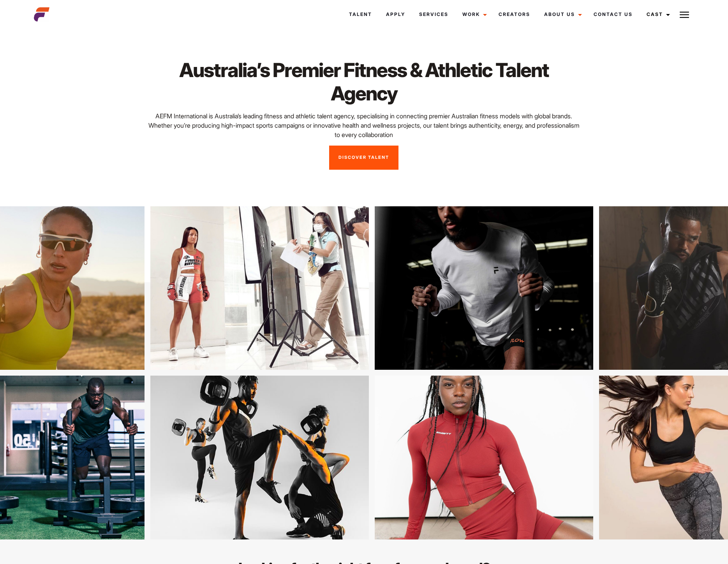 This screenshot has width=728, height=564. What do you see at coordinates (295, 458) in the screenshot?
I see `img: wegew` at bounding box center [295, 458].